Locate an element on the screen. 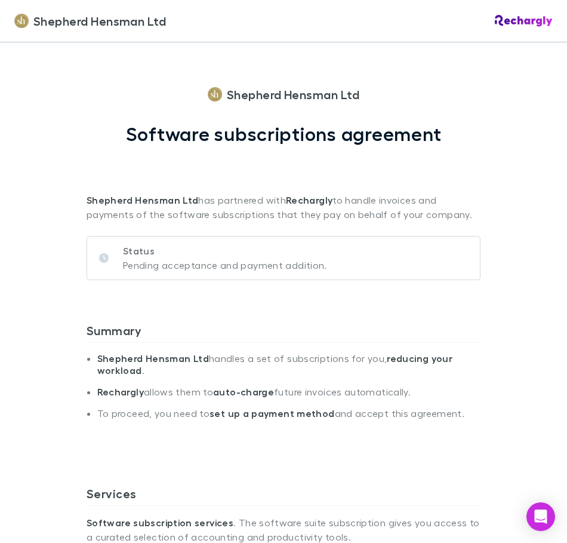  h3: Summary is located at coordinates (284, 333).